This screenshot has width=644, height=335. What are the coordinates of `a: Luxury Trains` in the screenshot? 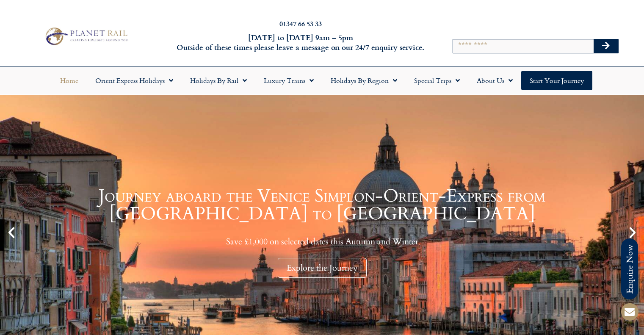 It's located at (289, 80).